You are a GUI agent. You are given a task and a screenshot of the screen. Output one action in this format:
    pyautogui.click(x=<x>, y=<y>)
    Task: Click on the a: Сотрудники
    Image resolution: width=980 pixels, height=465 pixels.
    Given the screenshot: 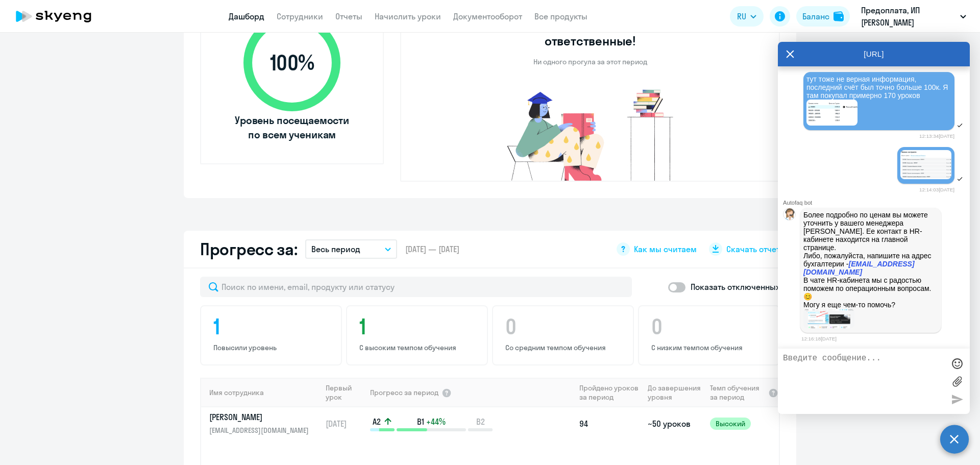 What is the action you would take?
    pyautogui.click(x=300, y=16)
    